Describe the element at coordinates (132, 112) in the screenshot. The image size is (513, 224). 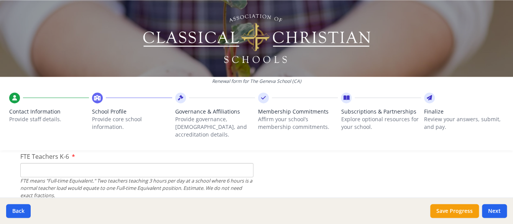
I see `span: School Profile` at that location.